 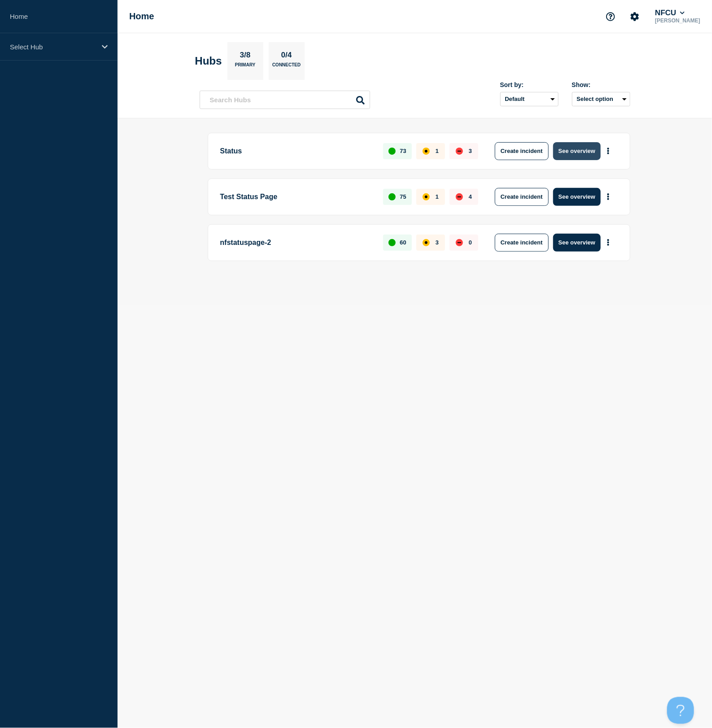 What do you see at coordinates (285, 99) in the screenshot?
I see `input: Search Hubs` at bounding box center [285, 99].